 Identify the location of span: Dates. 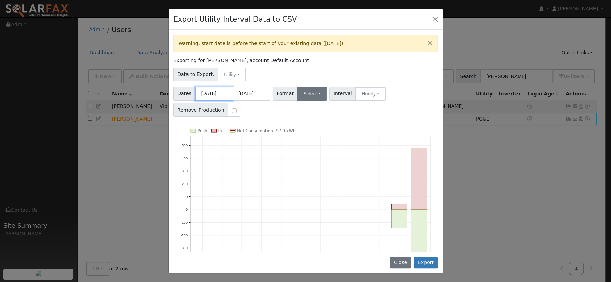
(184, 93).